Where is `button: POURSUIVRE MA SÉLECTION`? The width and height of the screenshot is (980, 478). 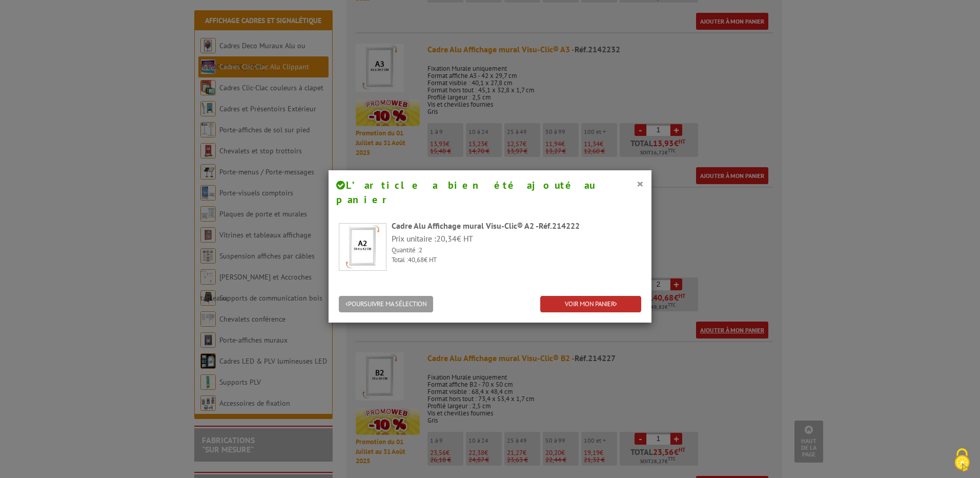
button: POURSUIVRE MA SÉLECTION is located at coordinates (386, 304).